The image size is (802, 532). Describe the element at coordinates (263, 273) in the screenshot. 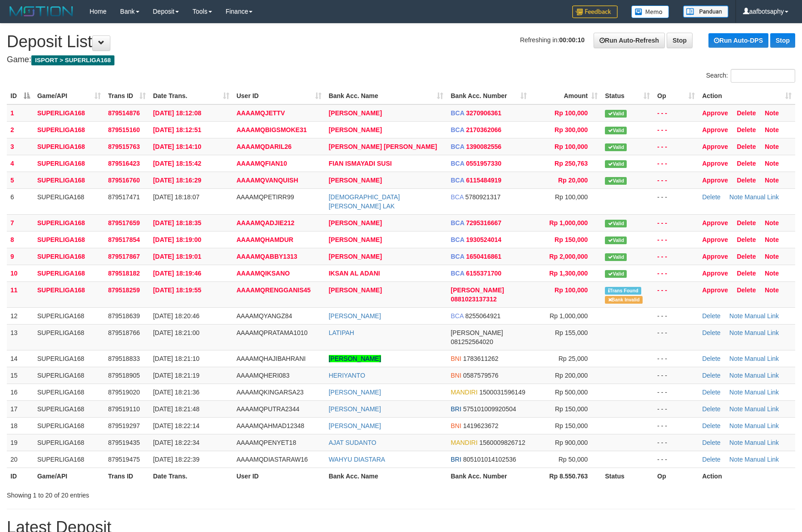

I see `span: AAAAMQIKSANO` at that location.